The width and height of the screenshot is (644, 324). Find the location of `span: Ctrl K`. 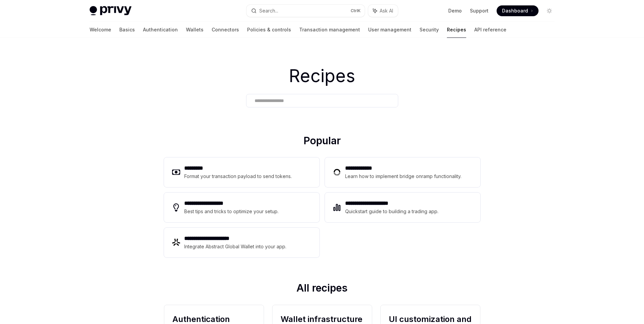

span: Ctrl K is located at coordinates (355, 11).